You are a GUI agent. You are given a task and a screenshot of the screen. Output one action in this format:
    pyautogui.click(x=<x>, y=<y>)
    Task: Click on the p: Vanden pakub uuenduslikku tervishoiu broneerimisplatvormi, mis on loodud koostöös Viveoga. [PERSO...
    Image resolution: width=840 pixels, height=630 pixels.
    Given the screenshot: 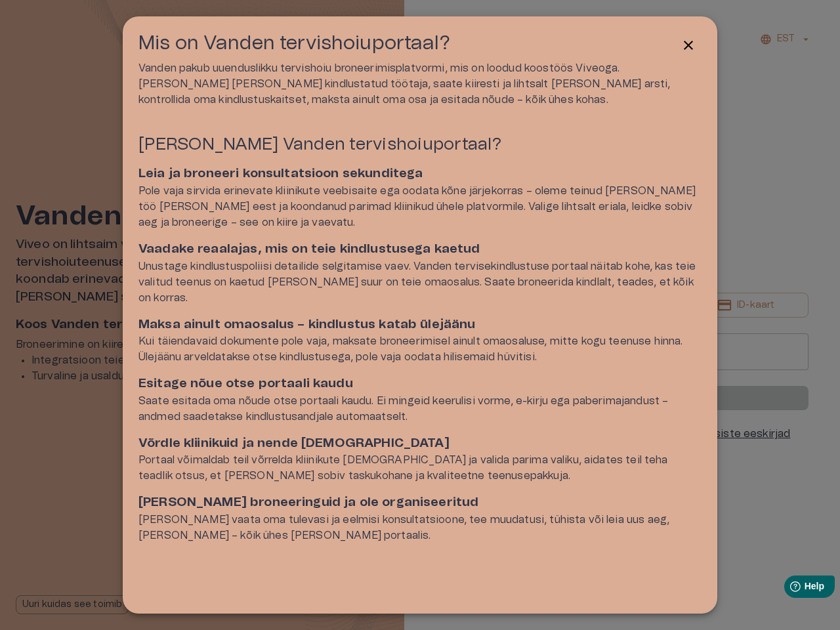 What is the action you would take?
    pyautogui.click(x=420, y=84)
    